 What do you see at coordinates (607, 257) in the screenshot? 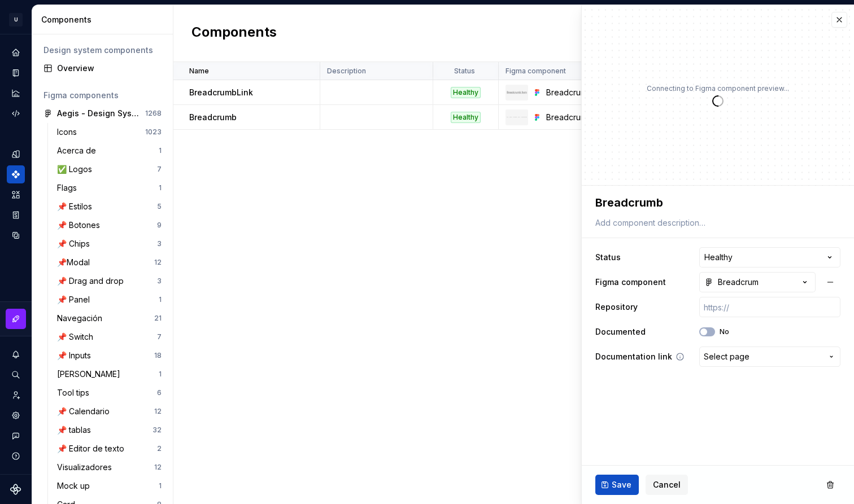
I see `label: Status` at bounding box center [607, 257].